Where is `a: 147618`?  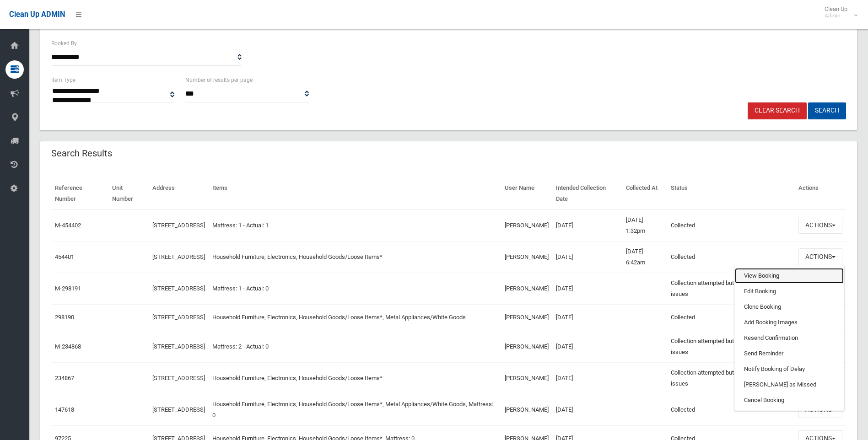
a: 147618 is located at coordinates (65, 409).